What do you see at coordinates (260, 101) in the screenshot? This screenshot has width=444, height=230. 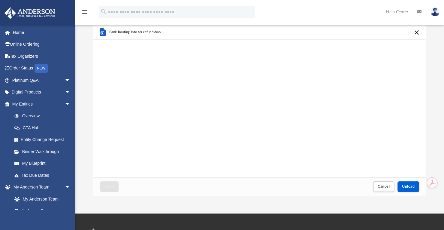 I see `div: grid` at bounding box center [260, 101].